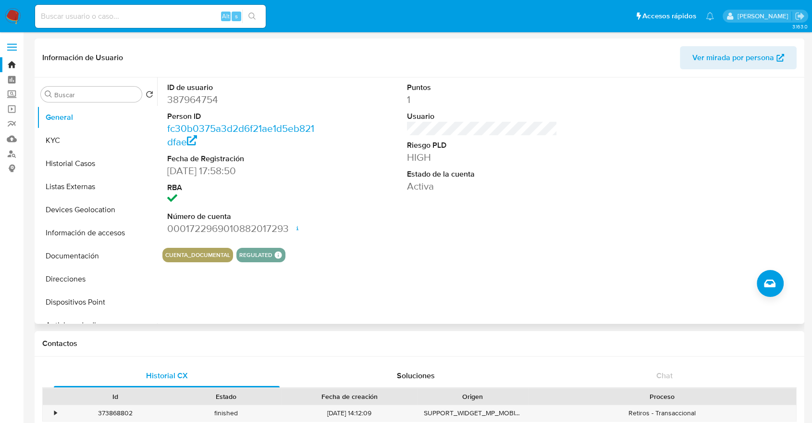  Describe the element at coordinates (242, 159) in the screenshot. I see `dt: Fecha de Registración` at that location.